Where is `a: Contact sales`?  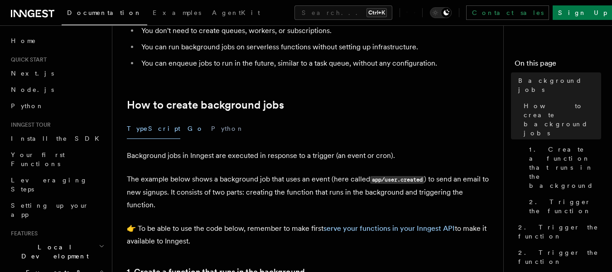 a: Contact sales is located at coordinates (507, 13).